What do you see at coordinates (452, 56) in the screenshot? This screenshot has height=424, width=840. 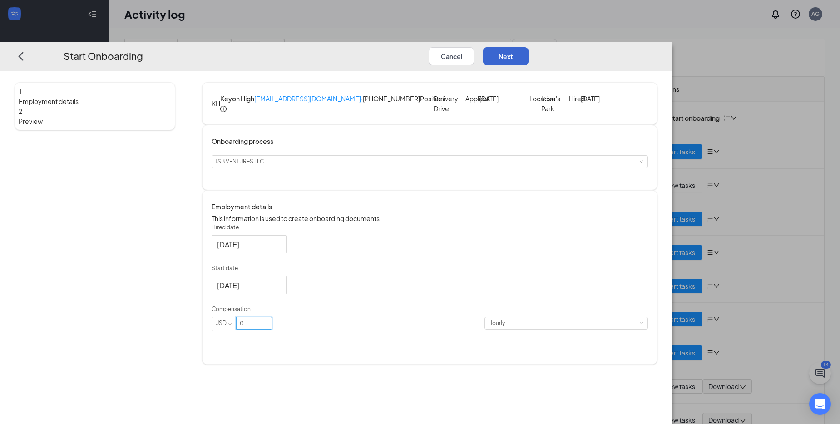 I see `button: Cancel` at bounding box center [452, 56].